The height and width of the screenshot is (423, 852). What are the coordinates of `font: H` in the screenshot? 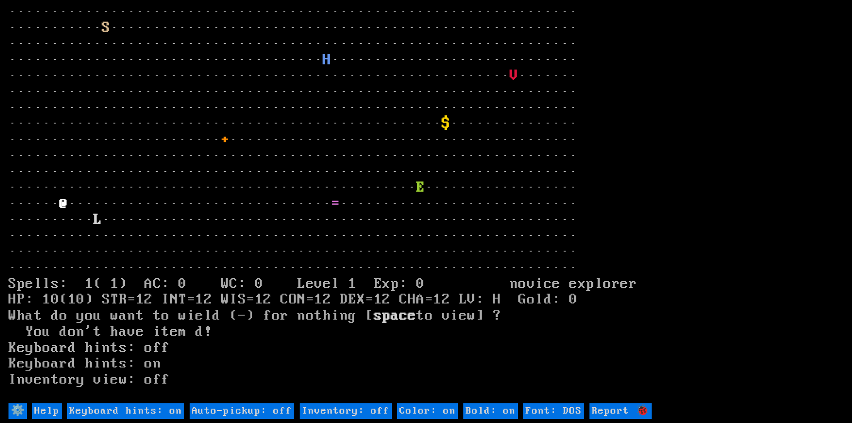 It's located at (327, 60).